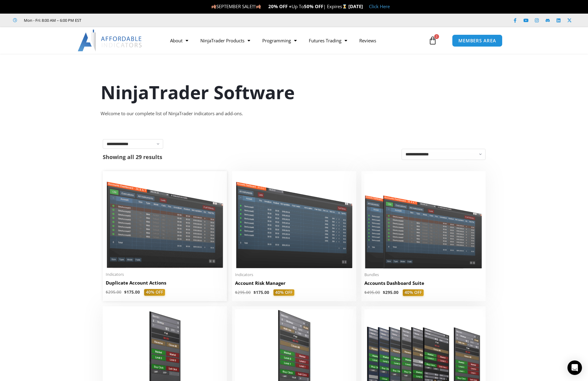 This screenshot has height=381, width=588. Describe the element at coordinates (280, 6) in the screenshot. I see `strong: 20% OFF +` at that location.